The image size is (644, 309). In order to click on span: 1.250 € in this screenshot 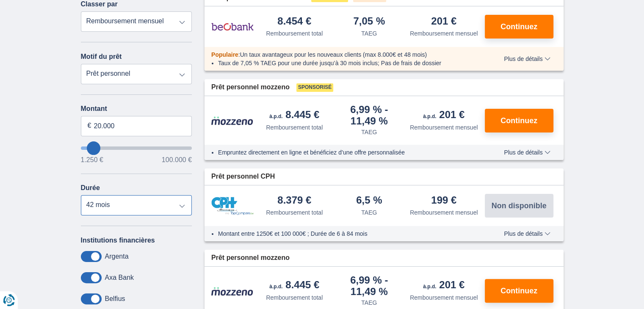, I will do `click(92, 160)`.